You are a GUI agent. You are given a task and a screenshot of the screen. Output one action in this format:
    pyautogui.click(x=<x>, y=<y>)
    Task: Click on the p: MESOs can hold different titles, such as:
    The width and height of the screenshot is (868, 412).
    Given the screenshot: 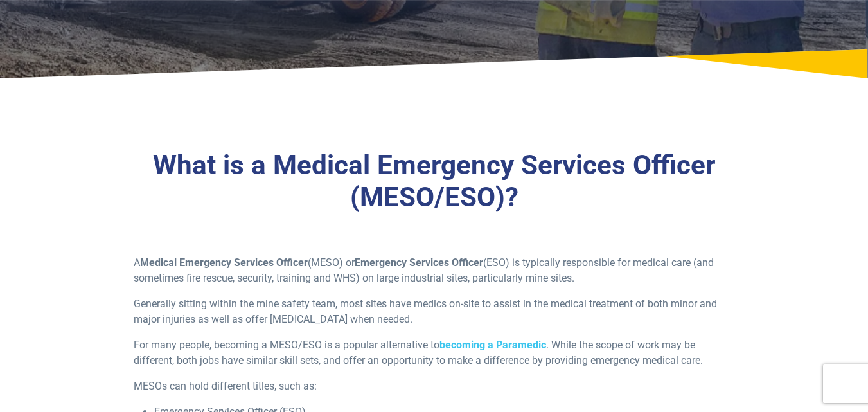 What is the action you would take?
    pyautogui.click(x=434, y=386)
    